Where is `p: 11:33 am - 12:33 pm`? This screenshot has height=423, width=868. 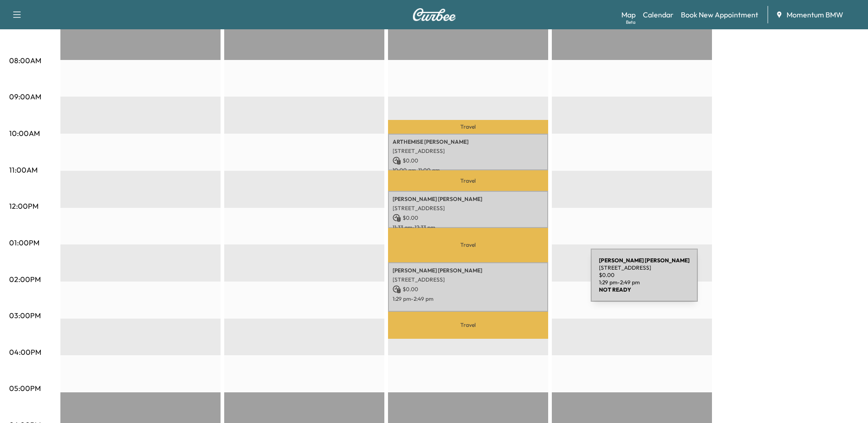 p: 11:33 am - 12:33 pm is located at coordinates (468, 228).